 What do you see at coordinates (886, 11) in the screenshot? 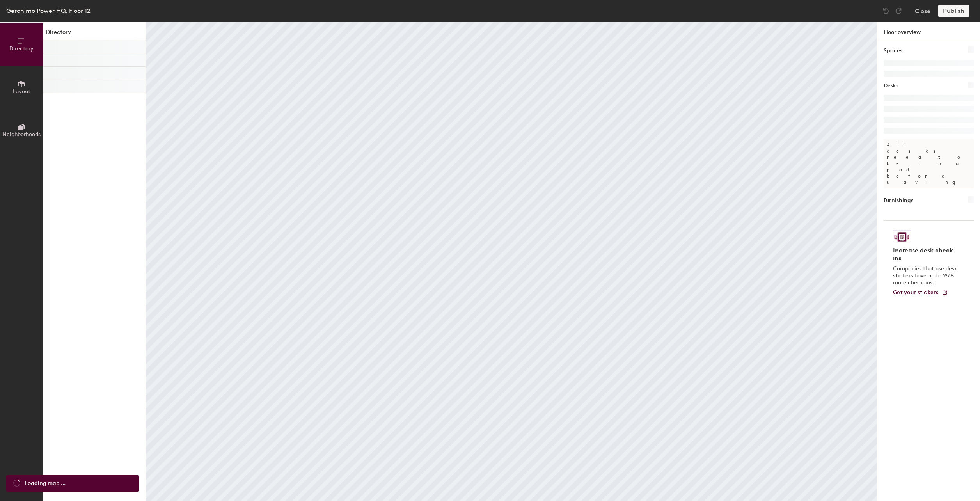
I see `img: Undo` at bounding box center [886, 11].